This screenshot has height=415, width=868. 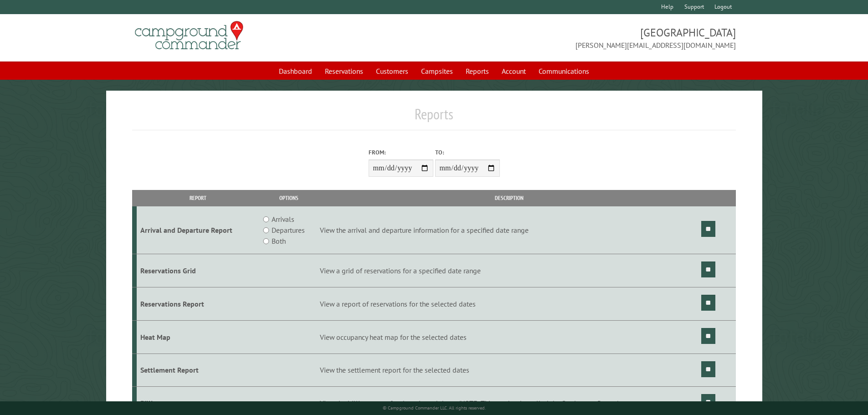 What do you see at coordinates (392, 71) in the screenshot?
I see `a: Customers` at bounding box center [392, 71].